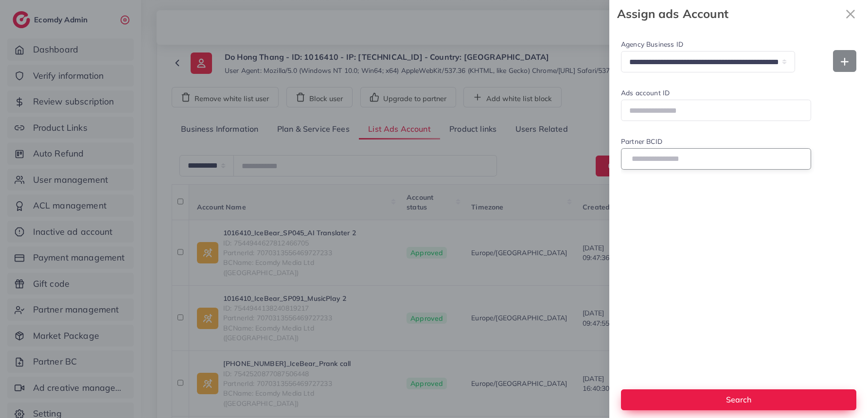  I want to click on button: Close, so click(850, 14).